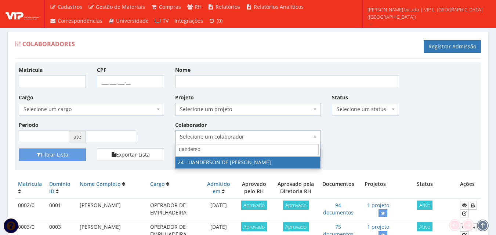 This screenshot has height=235, width=496. Describe the element at coordinates (29, 125) in the screenshot. I see `label: Período` at that location.